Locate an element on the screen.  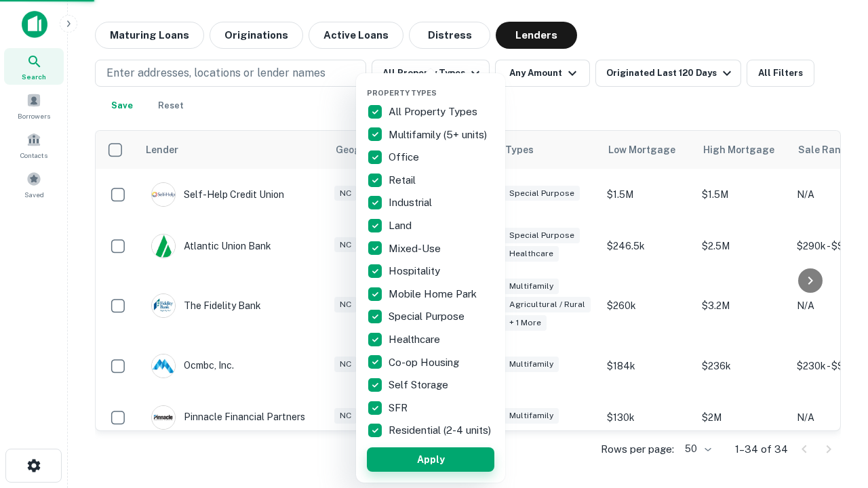
p: SFR is located at coordinates (400, 408).